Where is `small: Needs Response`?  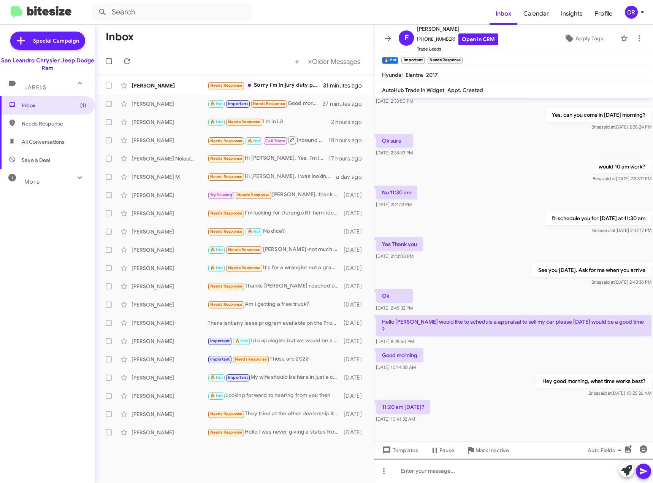
small: Needs Response is located at coordinates (445, 60).